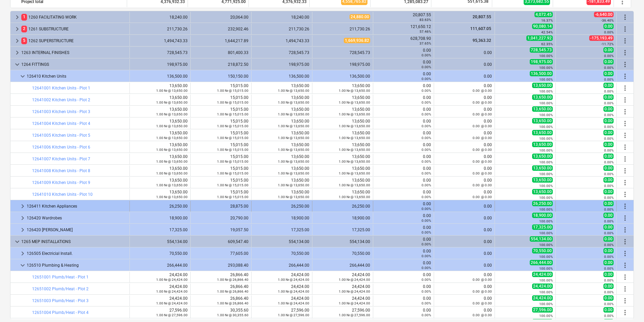 The width and height of the screenshot is (644, 322). Describe the element at coordinates (547, 32) in the screenshot. I see `small: 42.54%` at that location.